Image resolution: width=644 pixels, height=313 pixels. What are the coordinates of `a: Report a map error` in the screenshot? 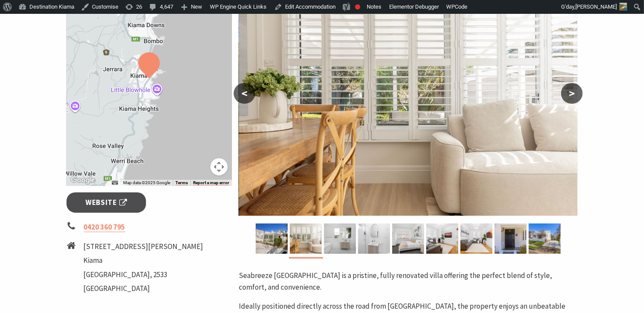 It's located at (211, 183).